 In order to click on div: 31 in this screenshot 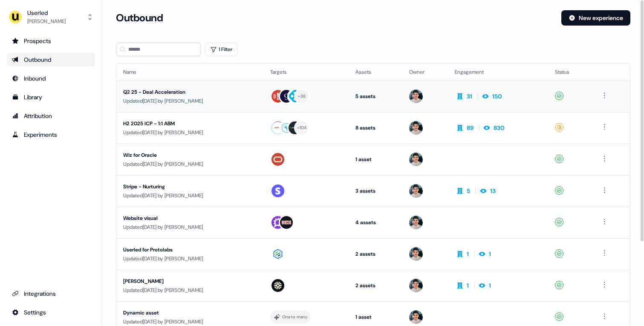, I will do `click(469, 96)`.